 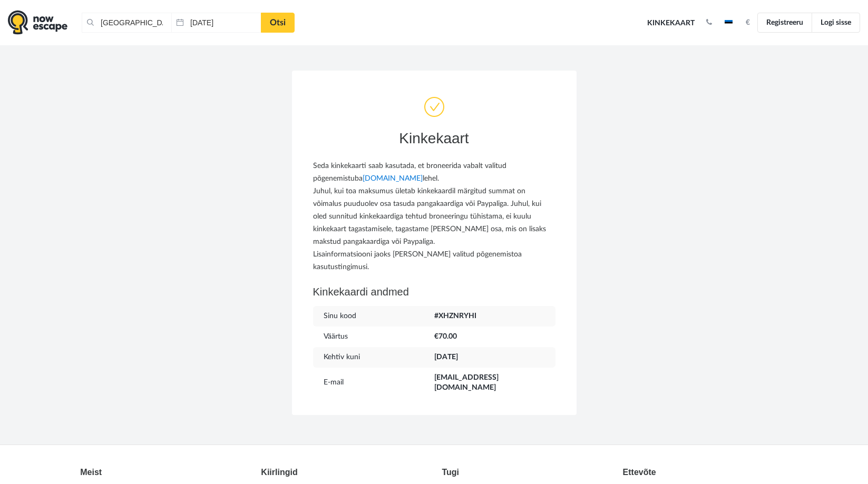 I want to click on img: et.jpg, so click(x=728, y=23).